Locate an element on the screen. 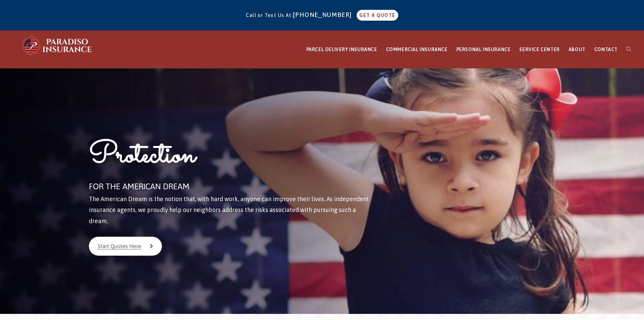 This screenshot has height=320, width=644. a: SERVICE CENTER is located at coordinates (539, 50).